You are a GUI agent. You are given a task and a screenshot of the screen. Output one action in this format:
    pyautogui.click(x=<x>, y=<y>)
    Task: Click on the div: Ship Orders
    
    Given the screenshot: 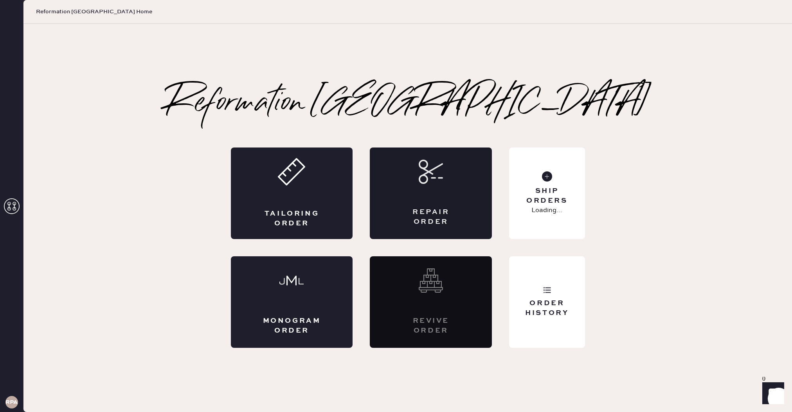 What is the action you would take?
    pyautogui.click(x=547, y=196)
    